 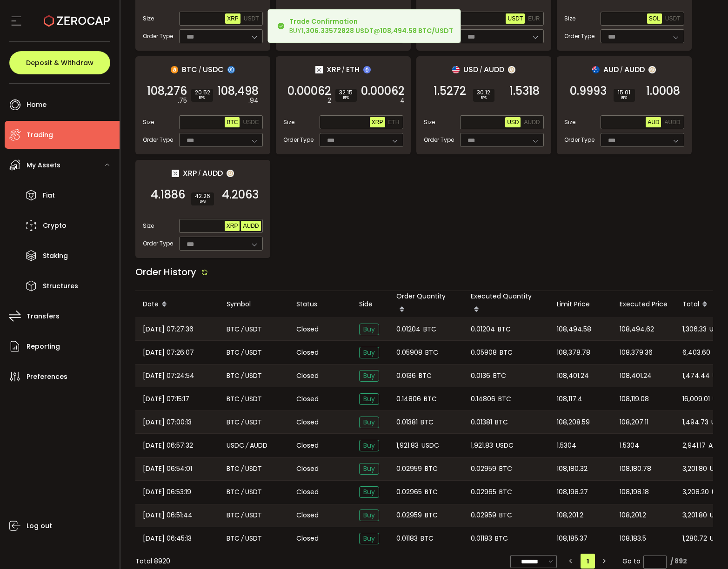 I want to click on span: 0.01381, so click(x=407, y=422).